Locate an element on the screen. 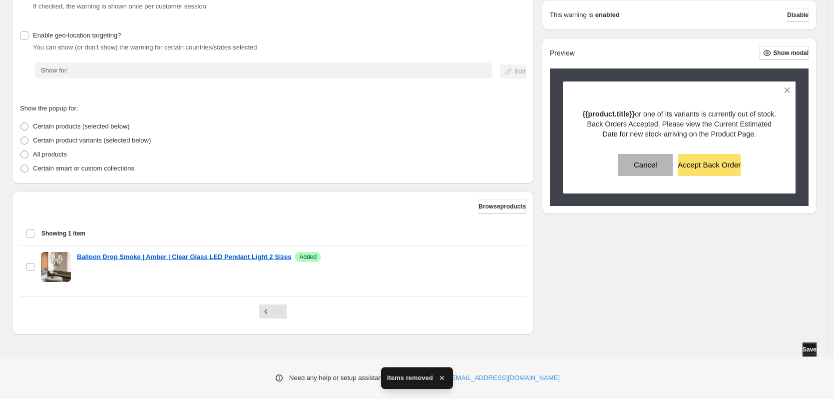  span: Added is located at coordinates (308, 257).